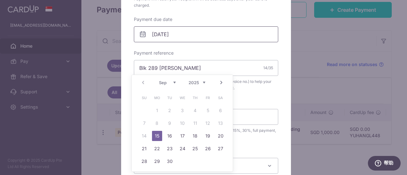 The image size is (407, 175). Describe the element at coordinates (157, 136) in the screenshot. I see `a: 15` at that location.